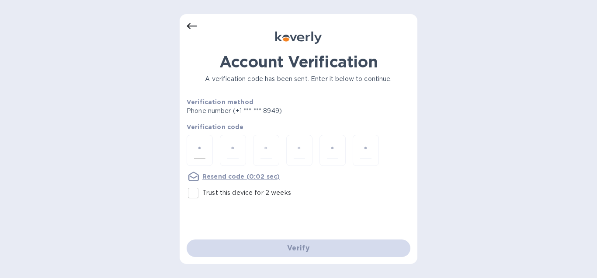  Describe the element at coordinates (299, 127) in the screenshot. I see `p: Verification code` at that location.